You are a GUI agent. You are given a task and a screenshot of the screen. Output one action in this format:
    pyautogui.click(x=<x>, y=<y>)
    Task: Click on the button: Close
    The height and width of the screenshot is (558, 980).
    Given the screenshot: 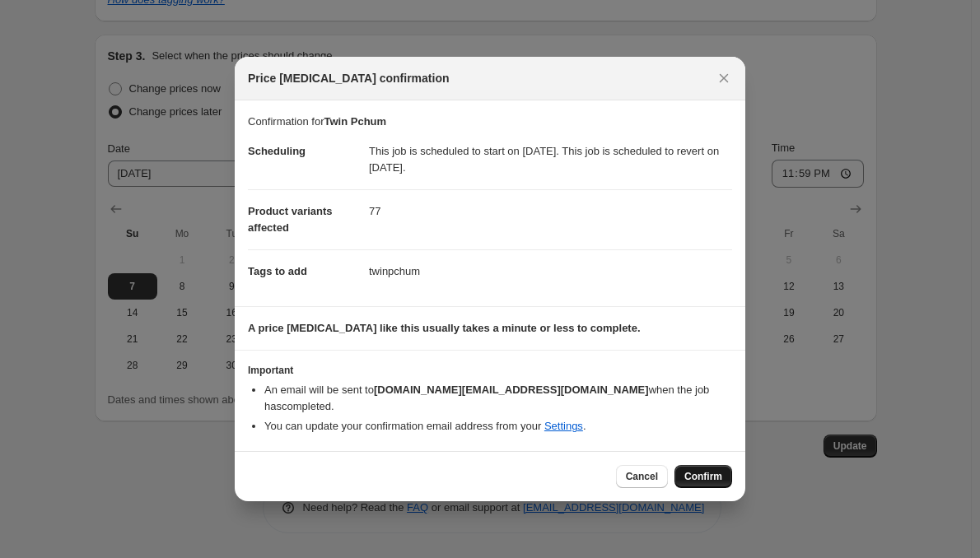 What is the action you would take?
    pyautogui.click(x=724, y=78)
    